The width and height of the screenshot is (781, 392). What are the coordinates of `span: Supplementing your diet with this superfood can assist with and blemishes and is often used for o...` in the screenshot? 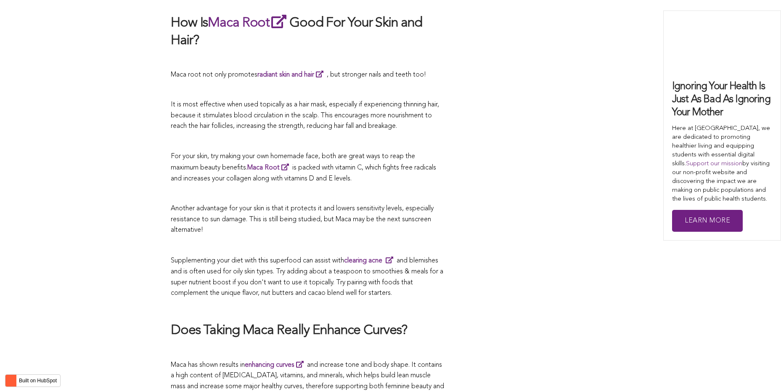 It's located at (307, 277).